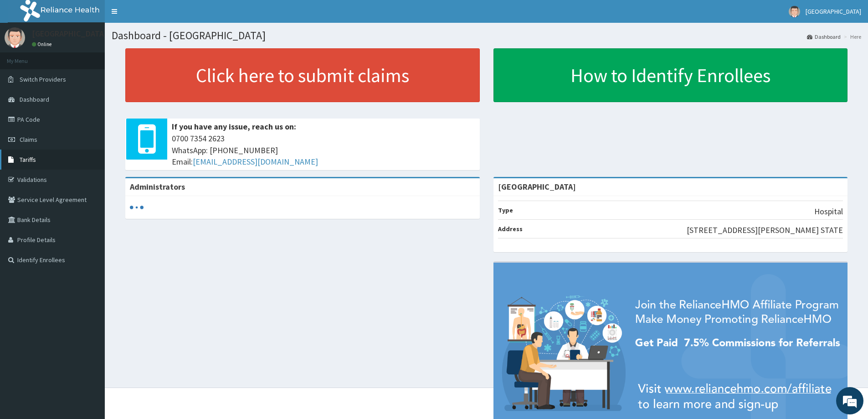  I want to click on a: Online, so click(43, 44).